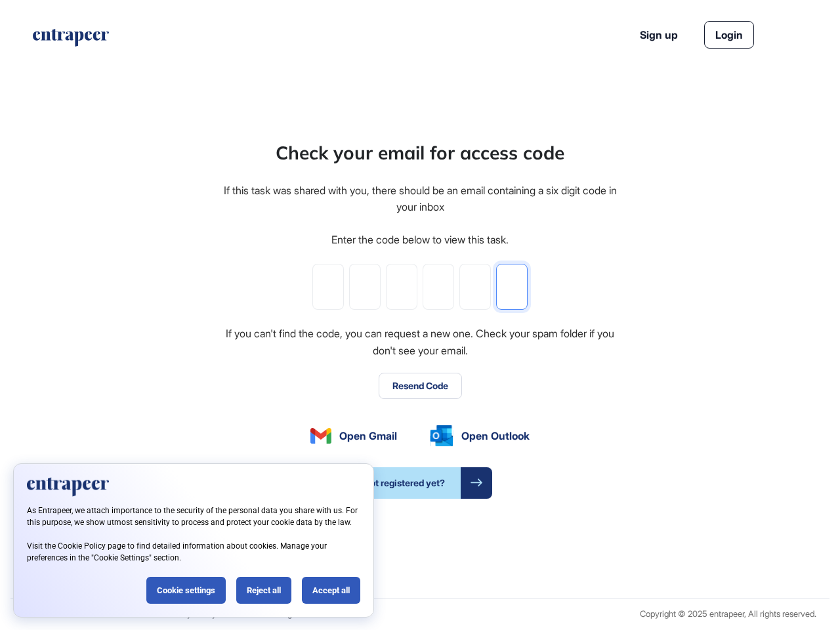 The image size is (840, 630). What do you see at coordinates (420, 342) in the screenshot?
I see `div: If you can't find the code, you can request a new one. Check your spam folder if you don't see yo...` at bounding box center [420, 342].